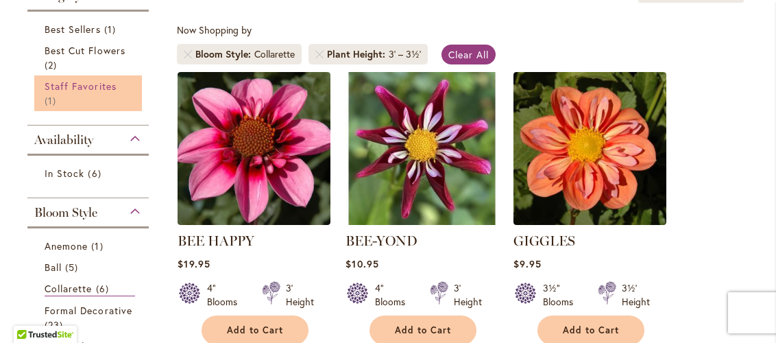 This screenshot has width=776, height=343. I want to click on div: 3½' Height, so click(636, 295).